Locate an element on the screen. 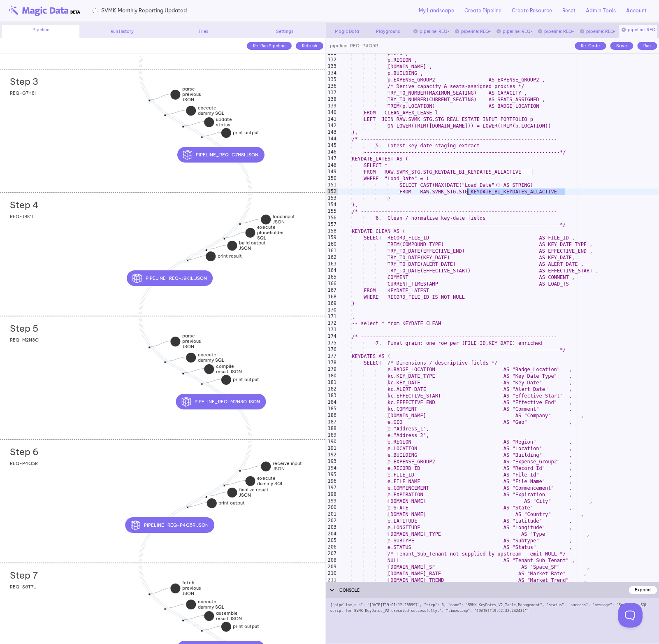 Image resolution: width=659 pixels, height=644 pixels. div: 207 is located at coordinates (332, 554).